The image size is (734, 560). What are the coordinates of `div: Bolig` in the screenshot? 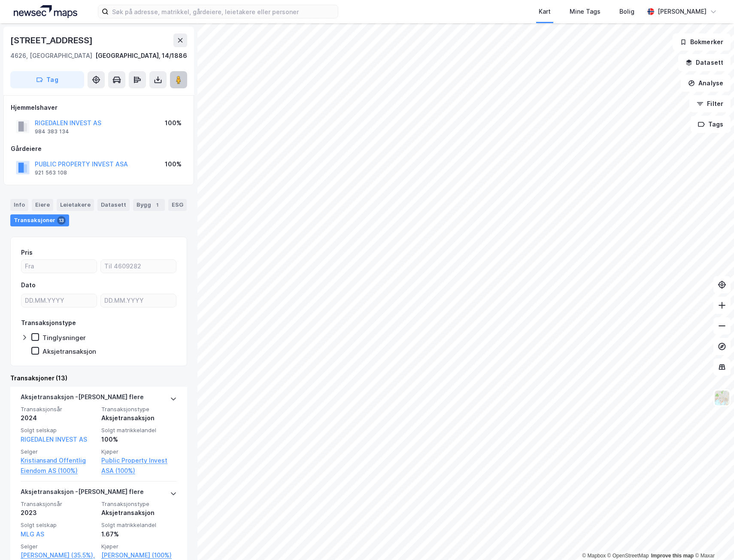 It's located at (627, 11).